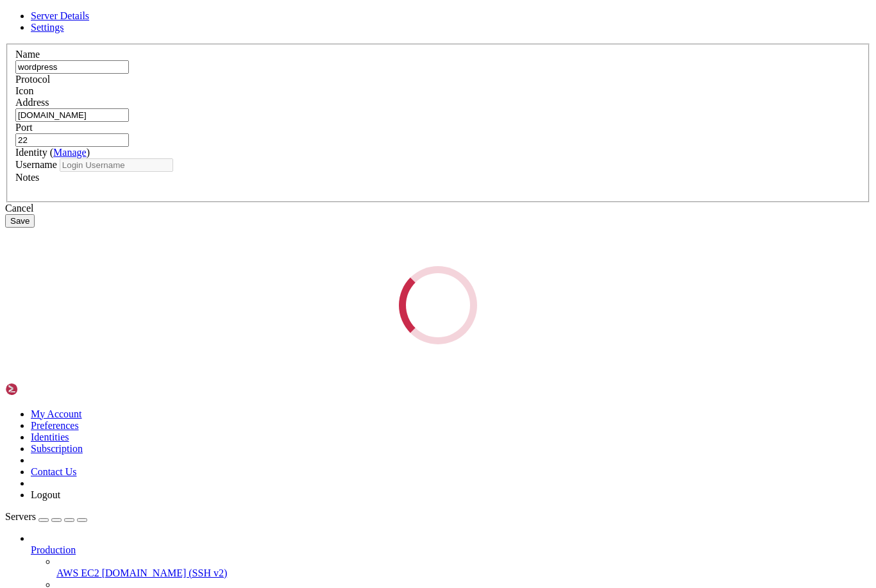 The image size is (876, 588). What do you see at coordinates (20, 516) in the screenshot?
I see `span: Servers` at bounding box center [20, 516].